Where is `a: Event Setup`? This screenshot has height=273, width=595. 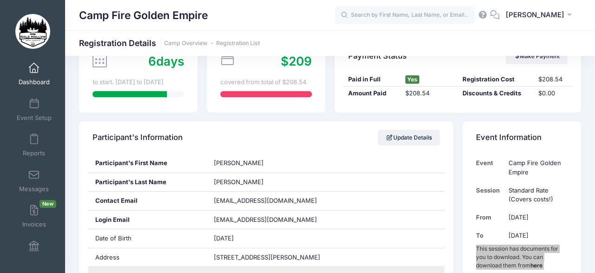
a: Event Setup is located at coordinates (34, 110).